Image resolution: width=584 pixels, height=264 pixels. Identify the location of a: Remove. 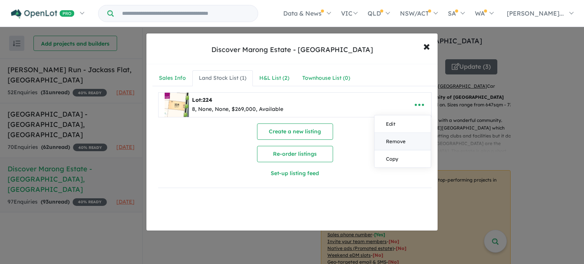
(403, 141).